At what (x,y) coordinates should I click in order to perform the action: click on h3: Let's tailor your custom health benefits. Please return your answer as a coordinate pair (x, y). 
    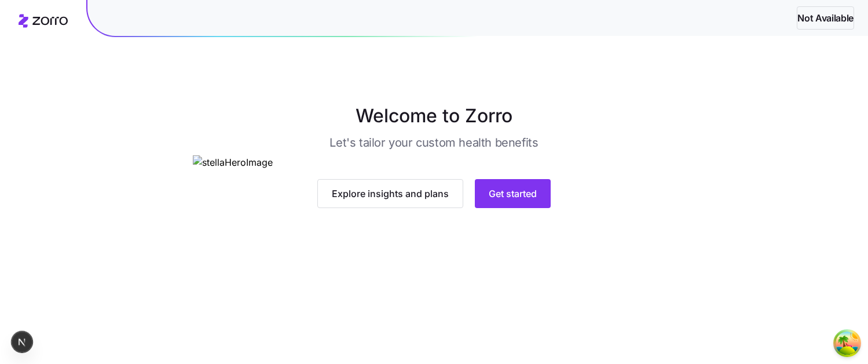
    Looking at the image, I should click on (434, 143).